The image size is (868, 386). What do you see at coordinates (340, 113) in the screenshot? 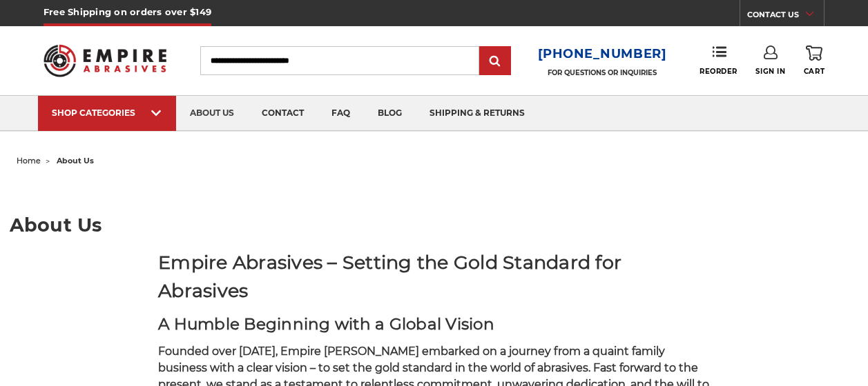
I see `a: faq` at bounding box center [340, 113].